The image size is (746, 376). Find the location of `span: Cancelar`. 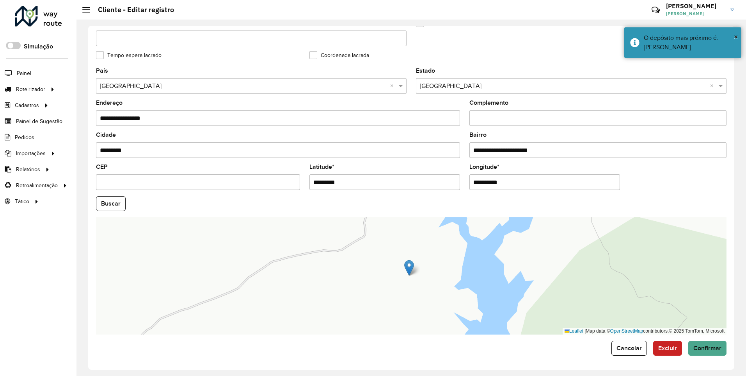

span: Cancelar is located at coordinates (629, 347).